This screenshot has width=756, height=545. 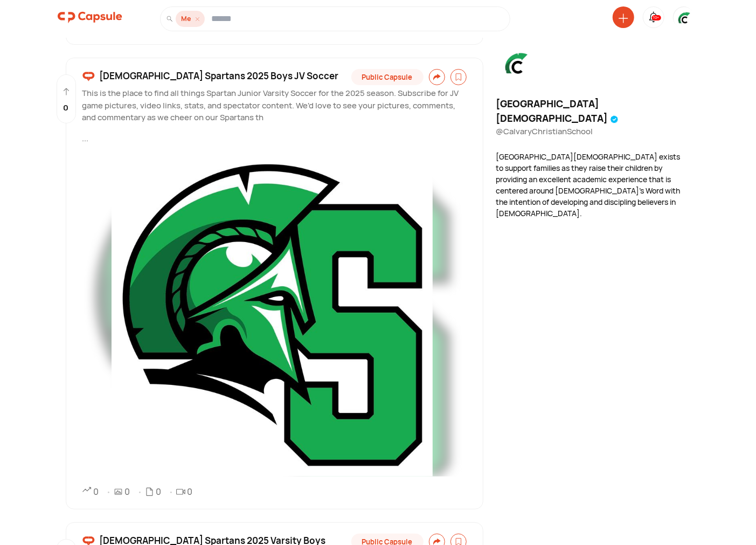 I want to click on div: 10+, so click(x=656, y=18).